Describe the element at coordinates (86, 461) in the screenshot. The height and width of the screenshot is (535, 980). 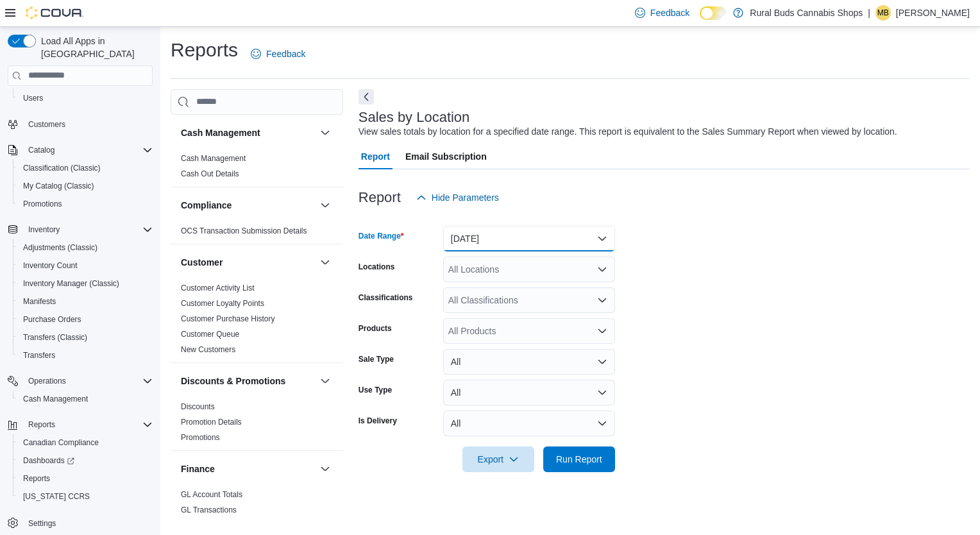
I see `span: Dashboards` at that location.